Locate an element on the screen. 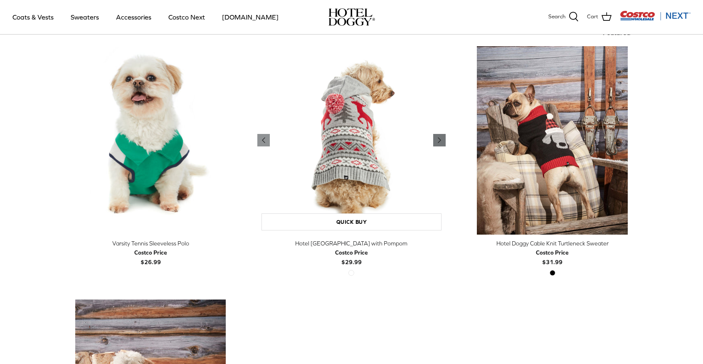  a: Coats & Vests is located at coordinates (33, 17).